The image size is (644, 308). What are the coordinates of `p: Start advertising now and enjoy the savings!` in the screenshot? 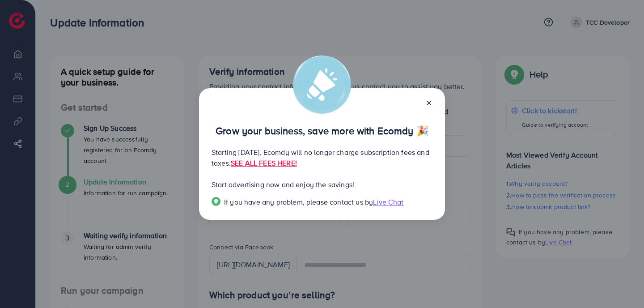 It's located at (322, 184).